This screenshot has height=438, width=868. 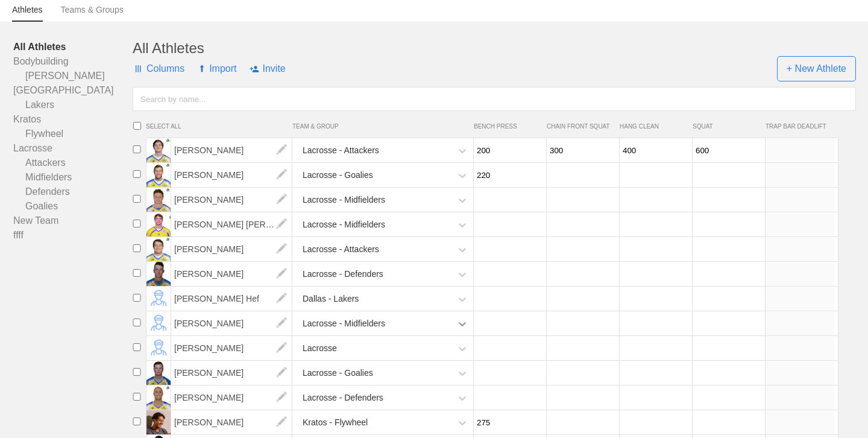 I want to click on div: Chat Widget, so click(x=838, y=409).